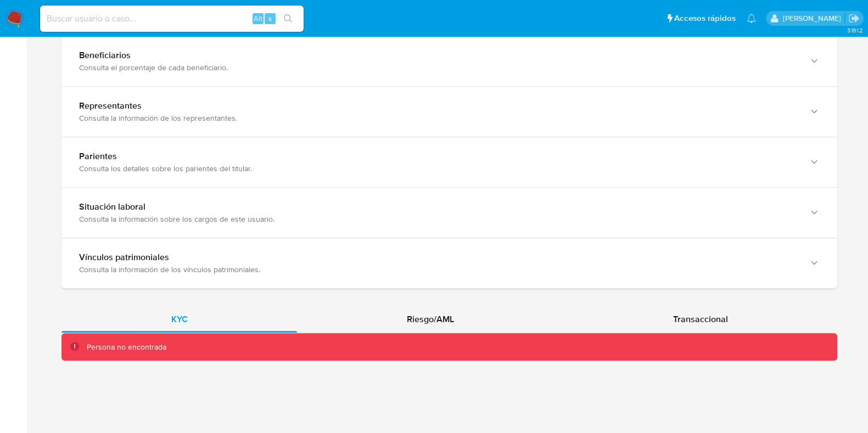 The image size is (868, 433). What do you see at coordinates (751, 18) in the screenshot?
I see `a: Notificaciones` at bounding box center [751, 18].